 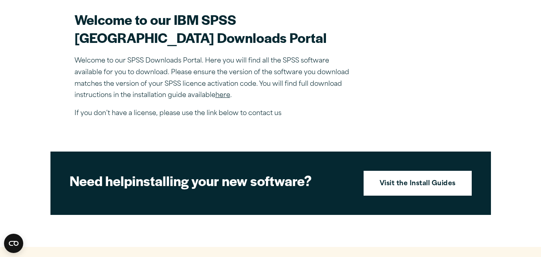 I want to click on button: Open CMP widget, so click(x=14, y=243).